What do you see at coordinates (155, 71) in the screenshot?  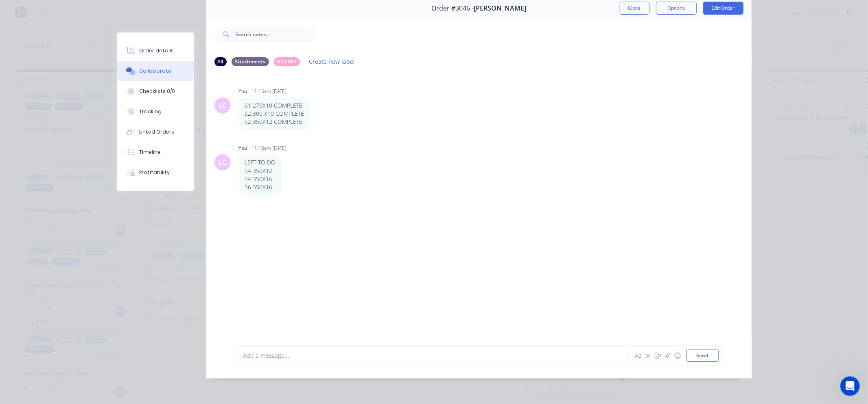 I see `div: Collaborate` at bounding box center [155, 71].